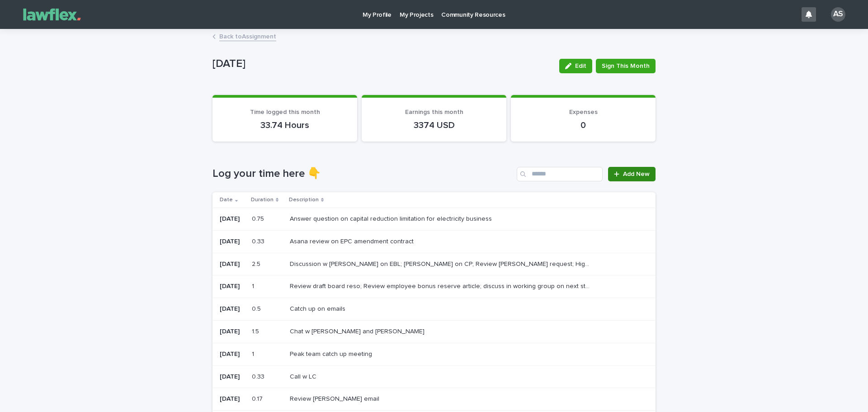 The image size is (868, 412). Describe the element at coordinates (583, 125) in the screenshot. I see `p: 0` at that location.